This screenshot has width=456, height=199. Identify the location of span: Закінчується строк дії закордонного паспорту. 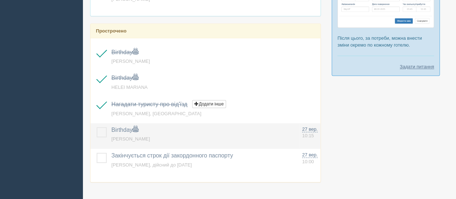
(172, 155).